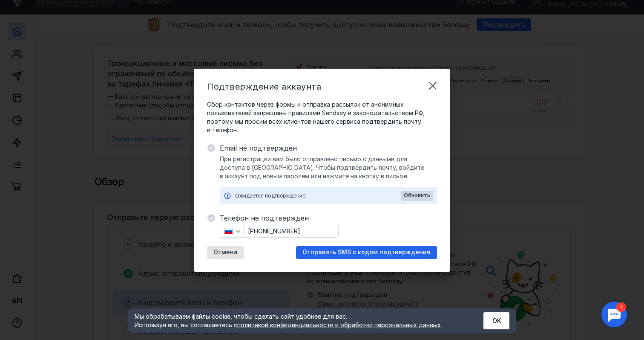  What do you see at coordinates (496, 321) in the screenshot?
I see `button: ОК` at bounding box center [496, 321].